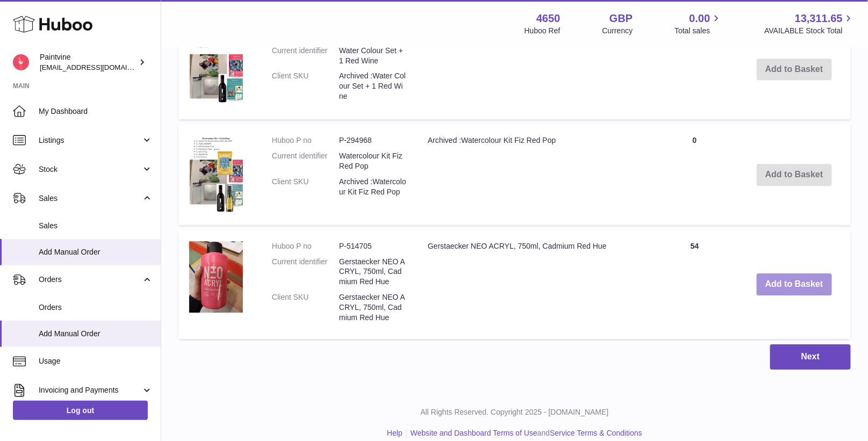  I want to click on img: Gerstaecker NEO ACRYL, 750ml, Cadmium Red Hue, so click(216, 276).